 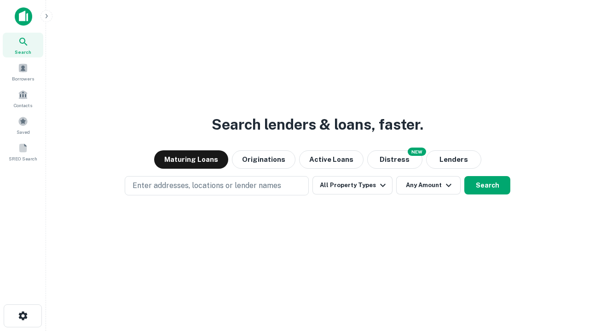 I want to click on p: Enter addresses, locations or lender names, so click(x=207, y=186).